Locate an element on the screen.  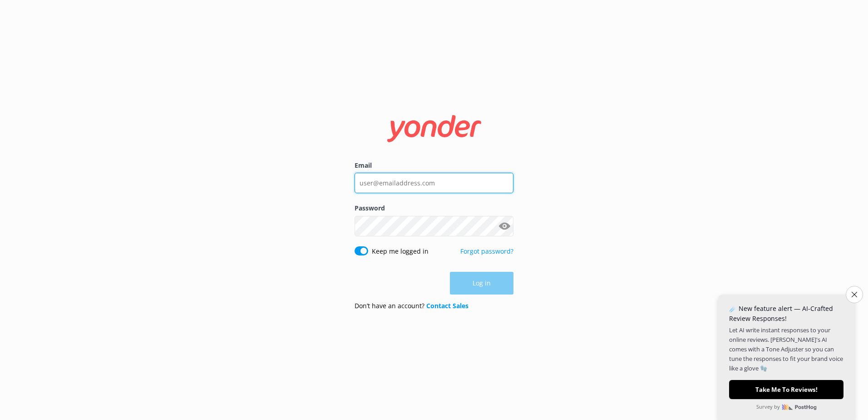
button: Show password is located at coordinates (504, 226).